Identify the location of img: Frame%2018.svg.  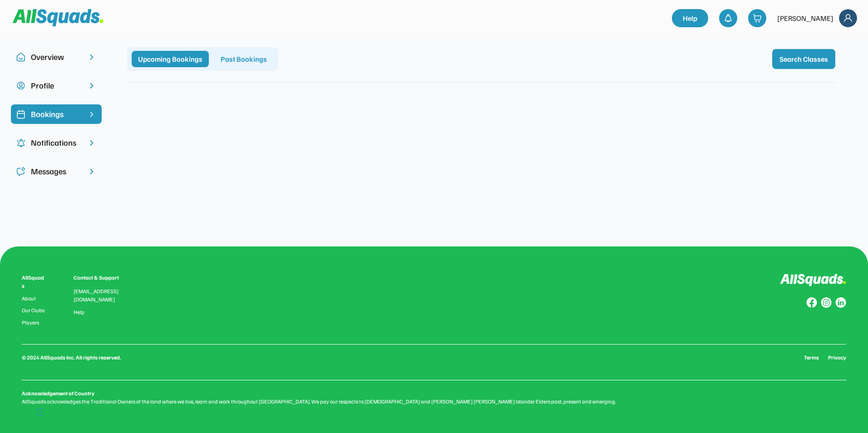
(848, 18).